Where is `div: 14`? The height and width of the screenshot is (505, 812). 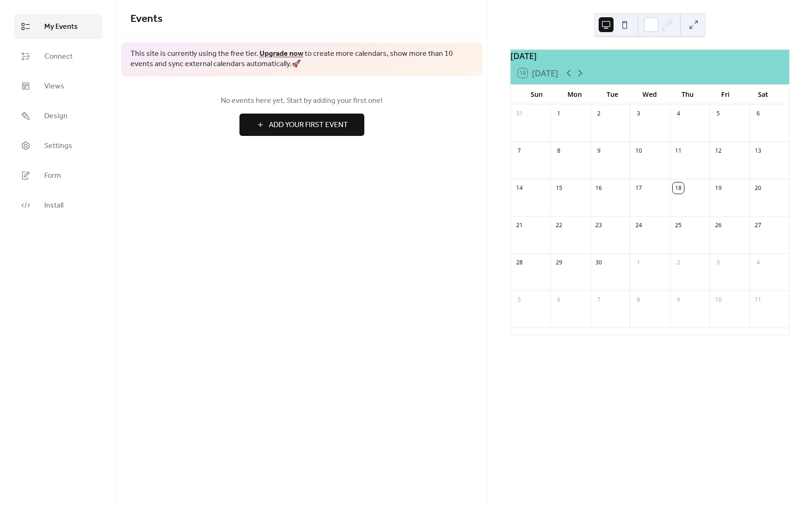
div: 14 is located at coordinates (519, 189).